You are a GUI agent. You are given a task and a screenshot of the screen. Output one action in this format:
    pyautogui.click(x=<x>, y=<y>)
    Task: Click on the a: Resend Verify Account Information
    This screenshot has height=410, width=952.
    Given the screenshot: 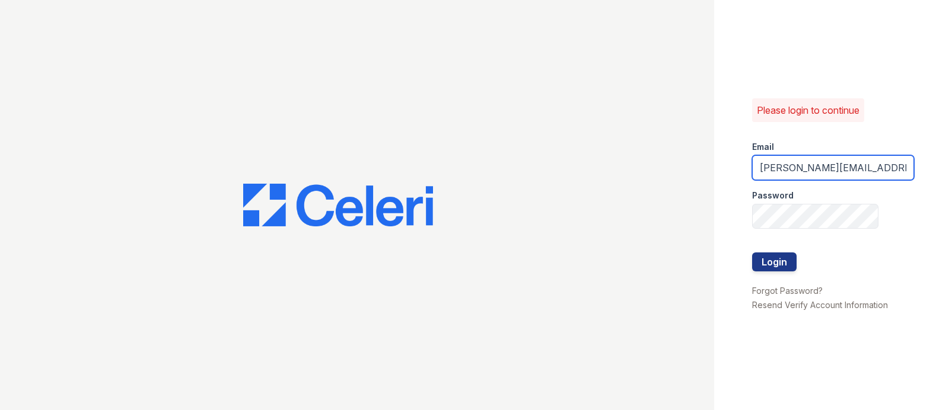 What is the action you would take?
    pyautogui.click(x=820, y=305)
    